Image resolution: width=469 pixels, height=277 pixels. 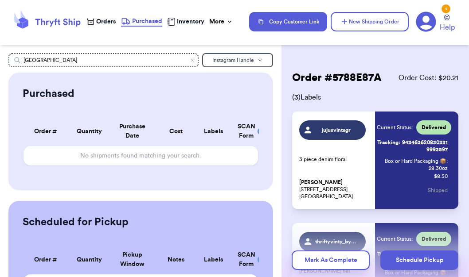 What do you see at coordinates (233, 60) in the screenshot?
I see `span: Instagram Handle` at bounding box center [233, 60].